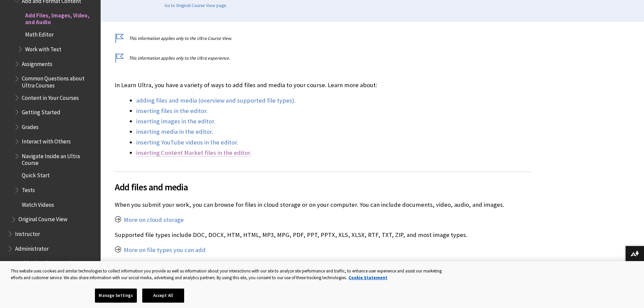  I want to click on p: This information applies only to the Ultra experience., so click(323, 58).